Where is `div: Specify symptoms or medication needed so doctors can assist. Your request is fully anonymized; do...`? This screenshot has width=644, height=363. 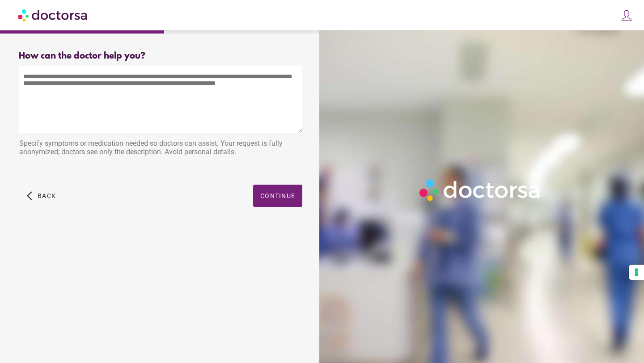 div: Specify symptoms or medication needed so doctors can assist. Your request is fully anonymized; do... is located at coordinates (161, 148).